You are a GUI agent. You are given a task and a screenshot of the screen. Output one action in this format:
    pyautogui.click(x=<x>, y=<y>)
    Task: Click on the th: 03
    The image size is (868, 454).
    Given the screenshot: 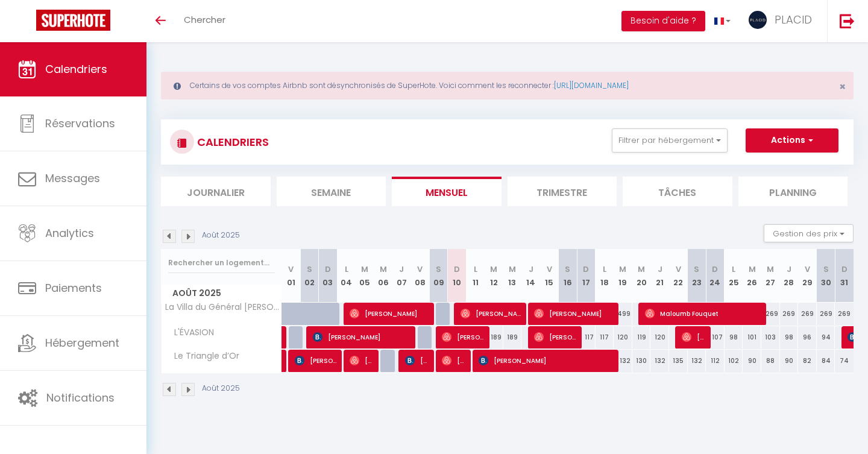 What is the action you would take?
    pyautogui.click(x=328, y=276)
    